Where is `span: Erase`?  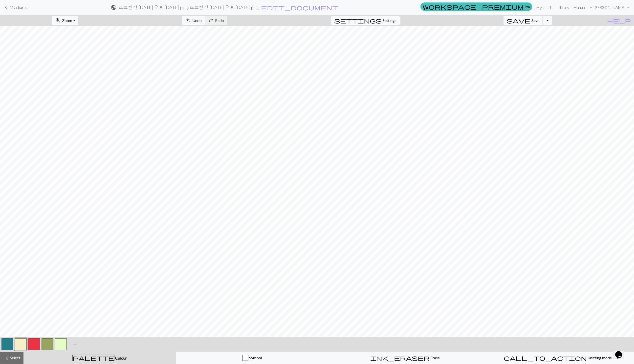 span: Erase is located at coordinates (434, 357).